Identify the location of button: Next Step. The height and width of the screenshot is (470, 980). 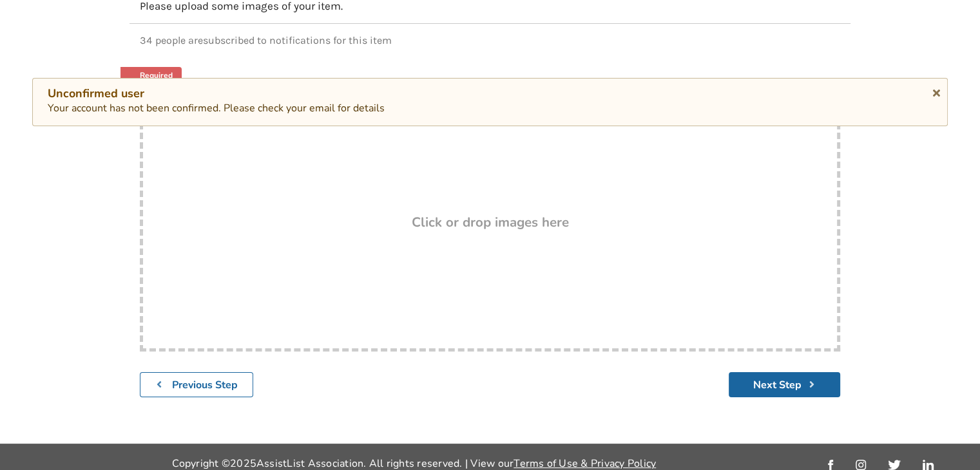
(784, 384).